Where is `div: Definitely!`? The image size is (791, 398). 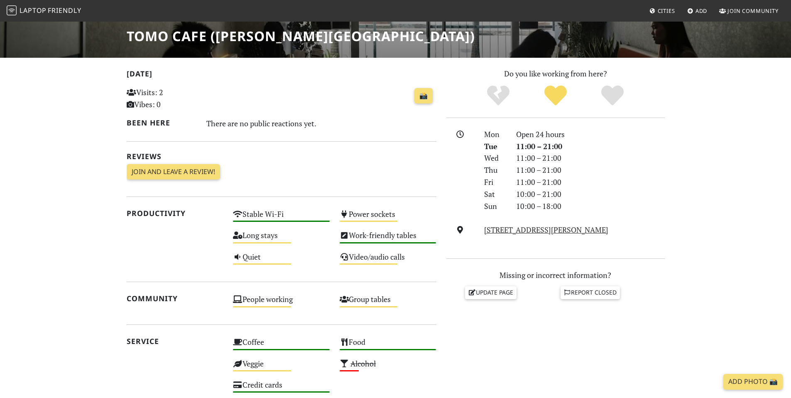 div: Definitely! is located at coordinates (613, 96).